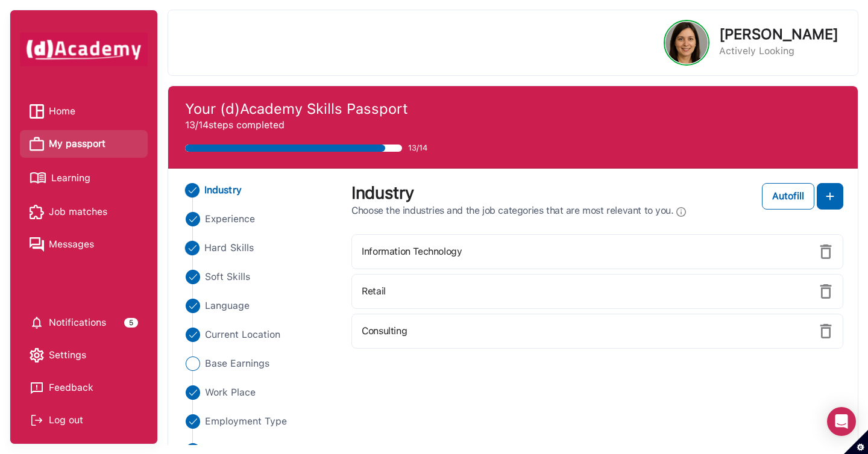  What do you see at coordinates (71, 245) in the screenshot?
I see `span: Messages` at bounding box center [71, 245].